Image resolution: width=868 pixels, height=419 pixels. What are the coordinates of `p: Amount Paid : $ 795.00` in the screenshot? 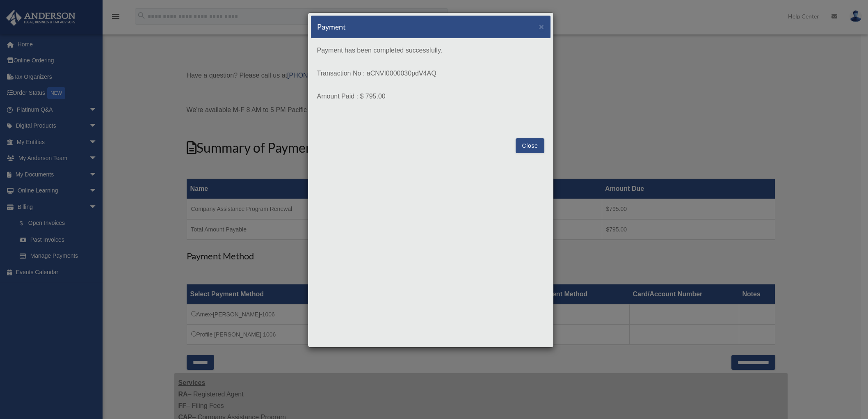 It's located at (431, 96).